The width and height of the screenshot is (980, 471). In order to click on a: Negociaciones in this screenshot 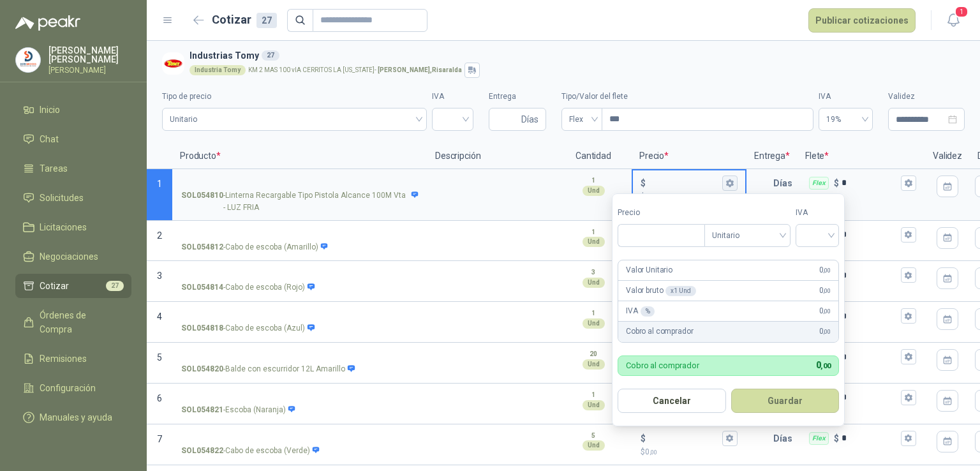, I will do `click(73, 256)`.